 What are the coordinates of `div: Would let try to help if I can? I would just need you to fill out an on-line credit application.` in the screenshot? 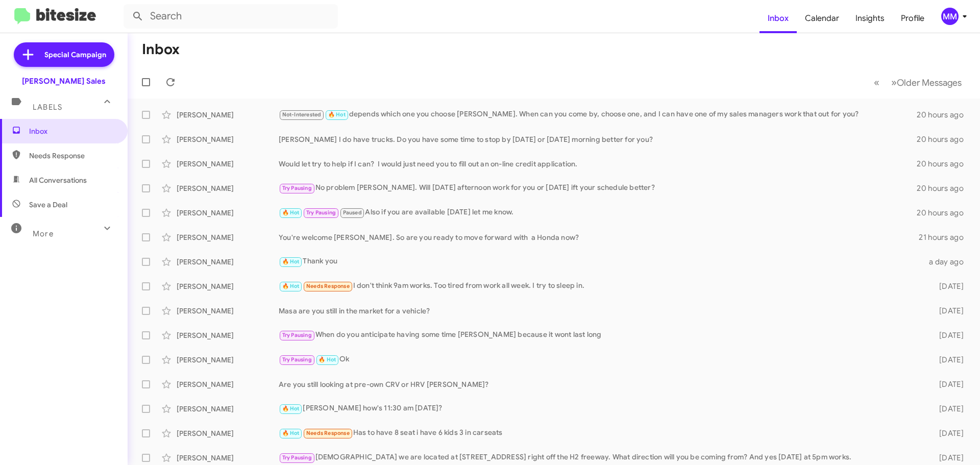 It's located at (598, 163).